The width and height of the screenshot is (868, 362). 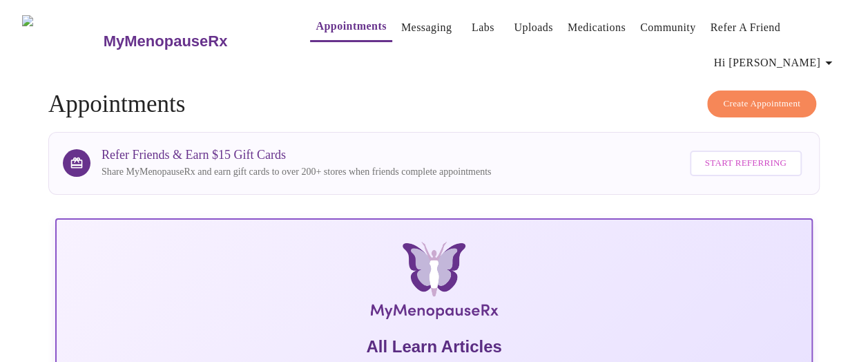 I want to click on button: Refer a Friend, so click(x=745, y=28).